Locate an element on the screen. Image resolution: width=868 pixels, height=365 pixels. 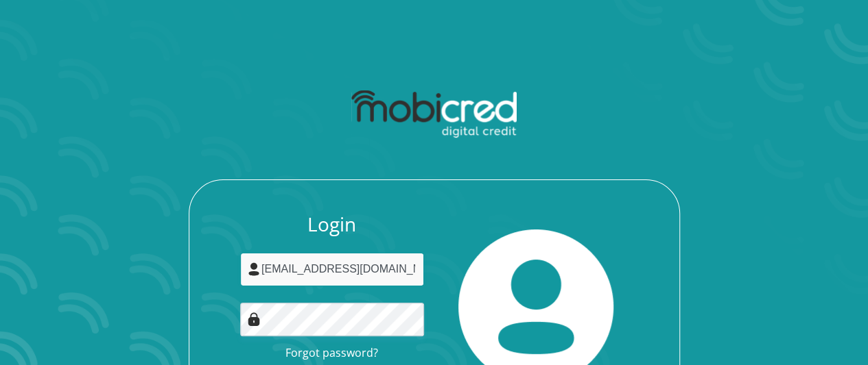
input: Username is located at coordinates (332, 269).